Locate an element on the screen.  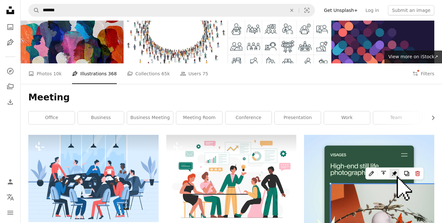
span: 65k is located at coordinates (166, 74).